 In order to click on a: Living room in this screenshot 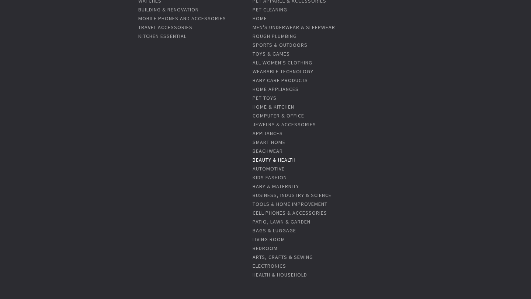, I will do `click(269, 240)`.